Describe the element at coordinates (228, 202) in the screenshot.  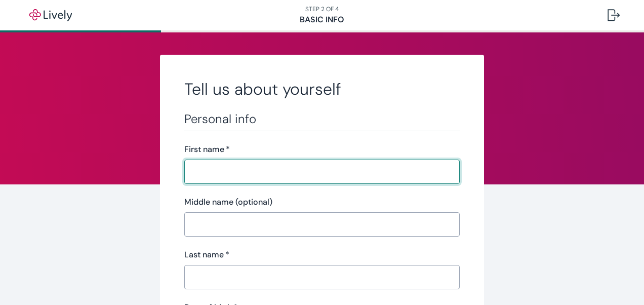
I see `label: Middle name (optional)` at that location.